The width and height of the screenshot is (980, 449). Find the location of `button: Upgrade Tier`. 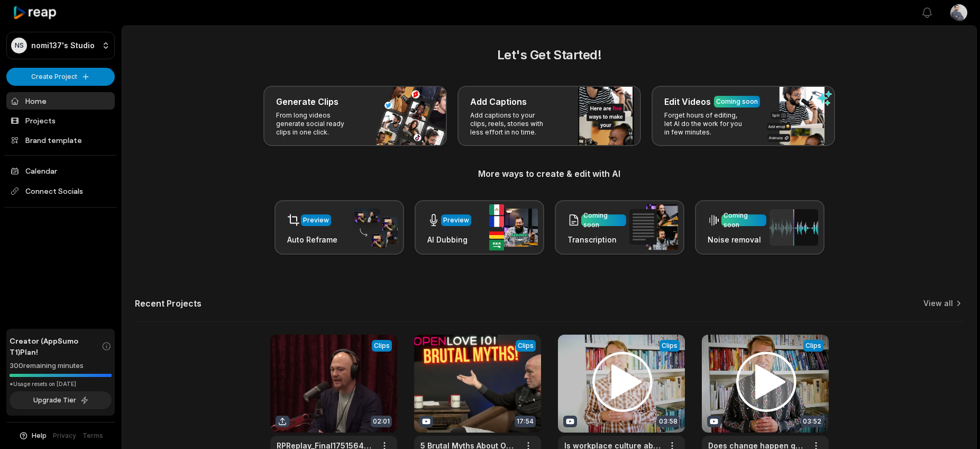

button: Upgrade Tier is located at coordinates (61, 400).